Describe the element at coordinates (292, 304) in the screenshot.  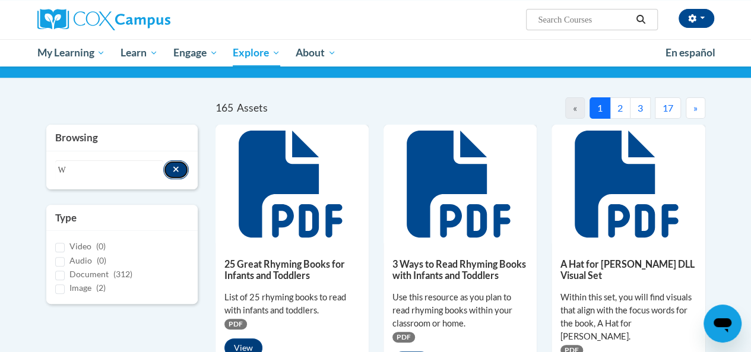
I see `div: List of 25 rhyming books to read with infants and toddlers.` at that location.